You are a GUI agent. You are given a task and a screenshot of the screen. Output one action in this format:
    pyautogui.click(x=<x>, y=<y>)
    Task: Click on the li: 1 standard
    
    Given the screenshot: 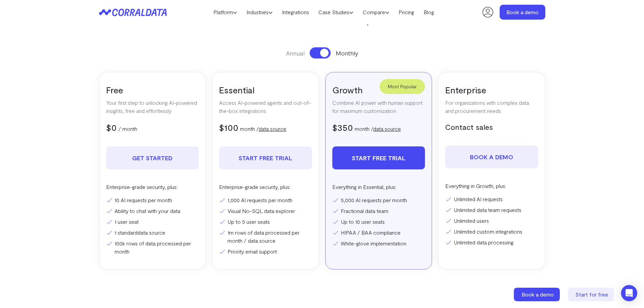 What is the action you would take?
    pyautogui.click(x=152, y=232)
    